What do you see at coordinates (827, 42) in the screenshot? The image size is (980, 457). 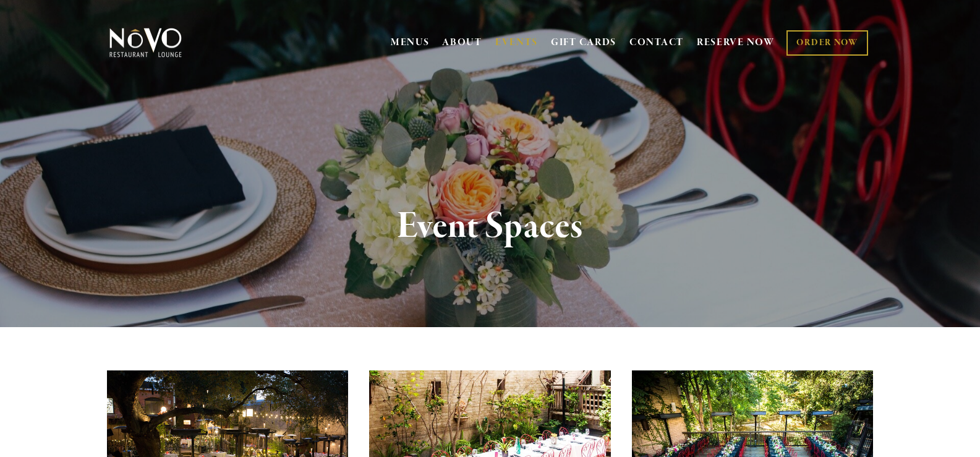 I see `a: ORDER NOW` at bounding box center [827, 42].